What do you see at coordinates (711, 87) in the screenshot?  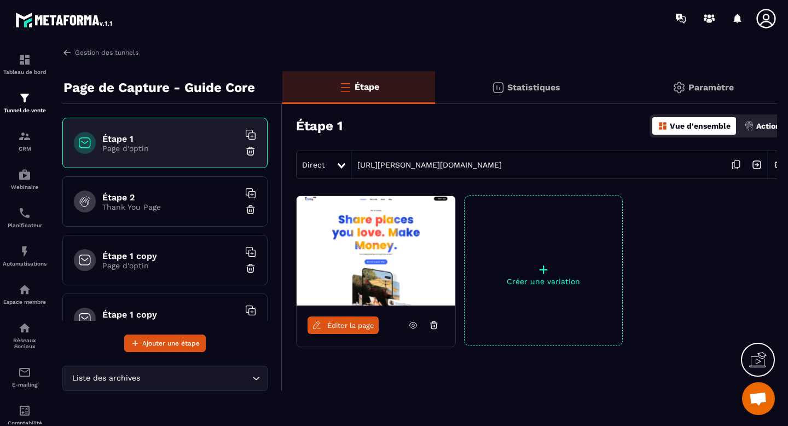 I see `p: Paramètre` at bounding box center [711, 87].